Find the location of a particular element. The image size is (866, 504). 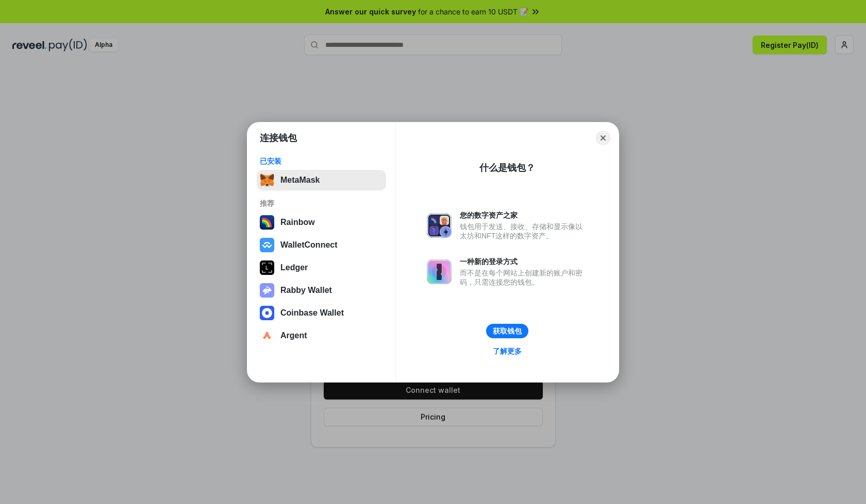

button: Rainbow is located at coordinates (321, 223).